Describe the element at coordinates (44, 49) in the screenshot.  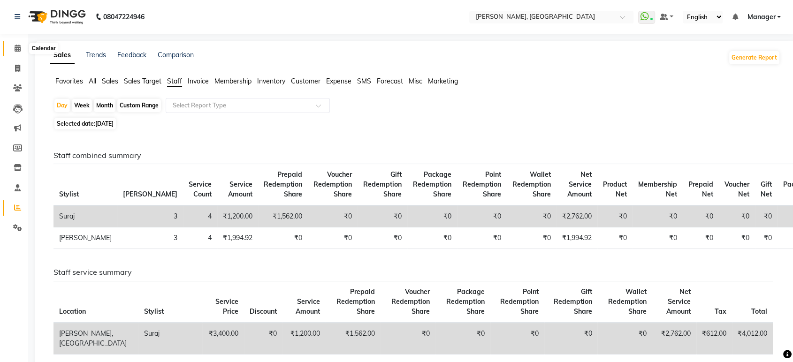
I see `div: Calendar` at that location.